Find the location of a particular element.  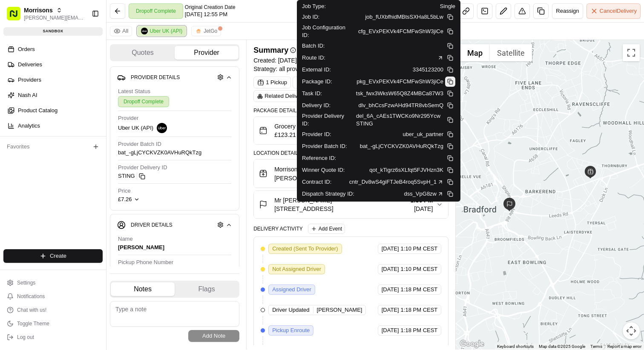

button: Notifications is located at coordinates (53, 296).